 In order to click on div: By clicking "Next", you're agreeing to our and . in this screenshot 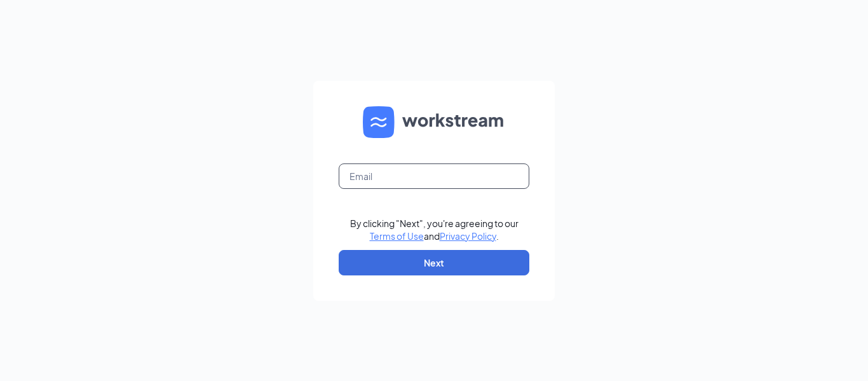, I will do `click(434, 230)`.